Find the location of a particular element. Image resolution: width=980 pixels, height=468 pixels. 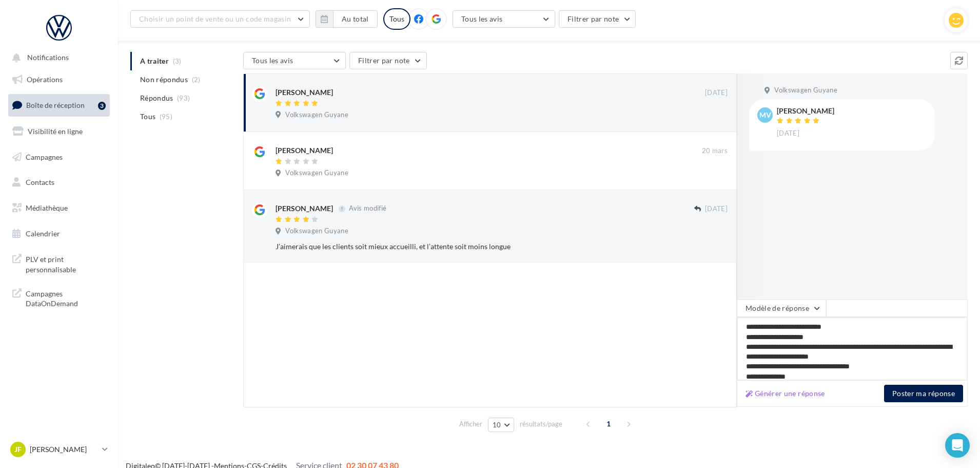

a: Boîte de réception3 is located at coordinates (59, 105).